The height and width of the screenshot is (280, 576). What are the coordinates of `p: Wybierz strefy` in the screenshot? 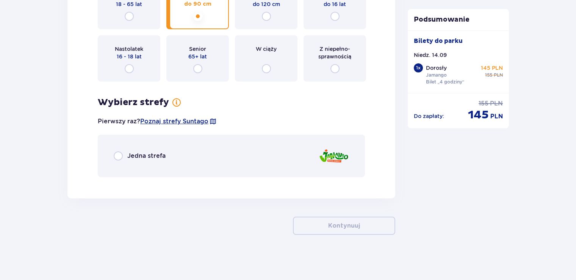 It's located at (133, 102).